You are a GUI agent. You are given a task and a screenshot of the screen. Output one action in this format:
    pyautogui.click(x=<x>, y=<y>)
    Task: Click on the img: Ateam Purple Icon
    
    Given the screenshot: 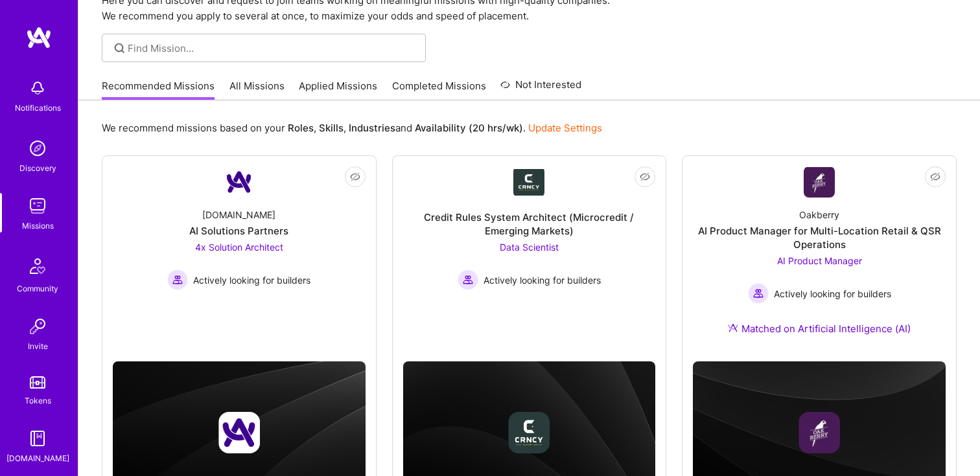 What is the action you would take?
    pyautogui.click(x=733, y=328)
    